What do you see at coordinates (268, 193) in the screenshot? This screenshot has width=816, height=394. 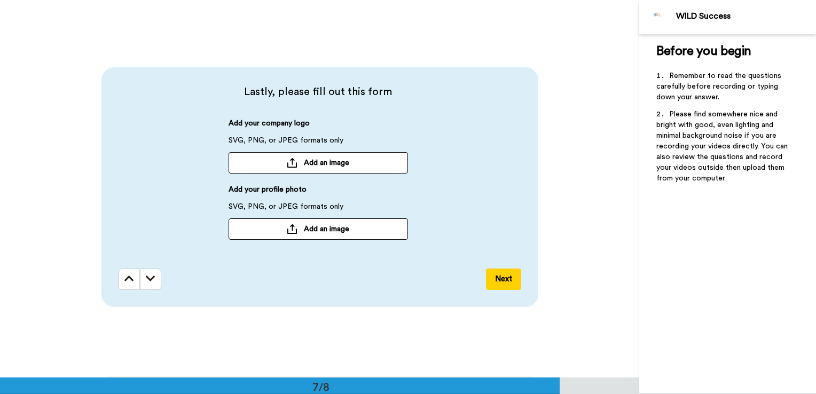 I see `span: Add your profile photo` at bounding box center [268, 193].